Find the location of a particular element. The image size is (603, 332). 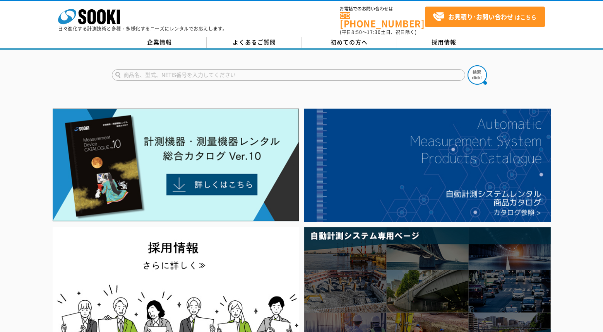

a: 採用情報 is located at coordinates (444, 43).